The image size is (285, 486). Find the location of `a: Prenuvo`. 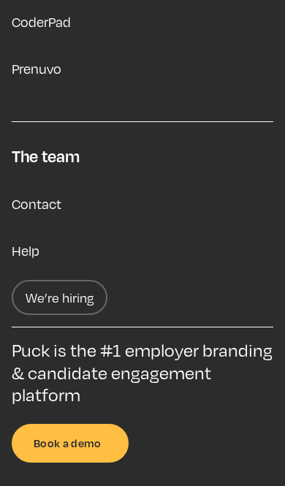

a: Prenuvo is located at coordinates (37, 69).